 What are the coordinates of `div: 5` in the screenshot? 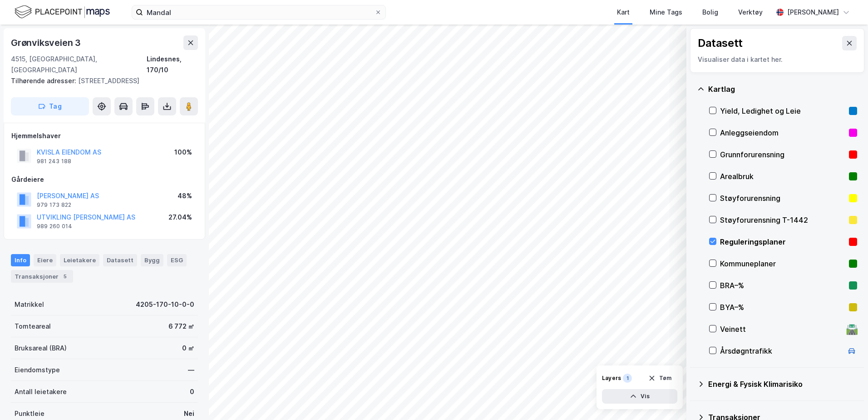 It's located at (65, 276).